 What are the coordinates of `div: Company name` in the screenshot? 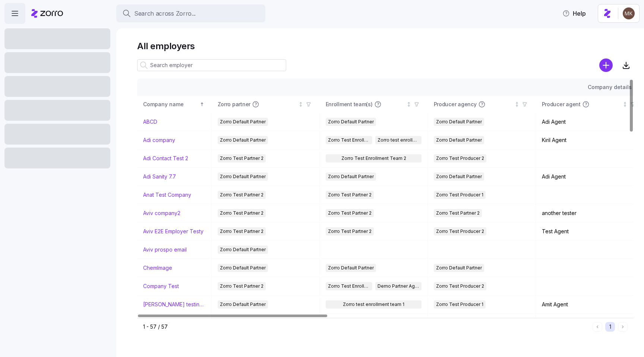 It's located at (170, 105).